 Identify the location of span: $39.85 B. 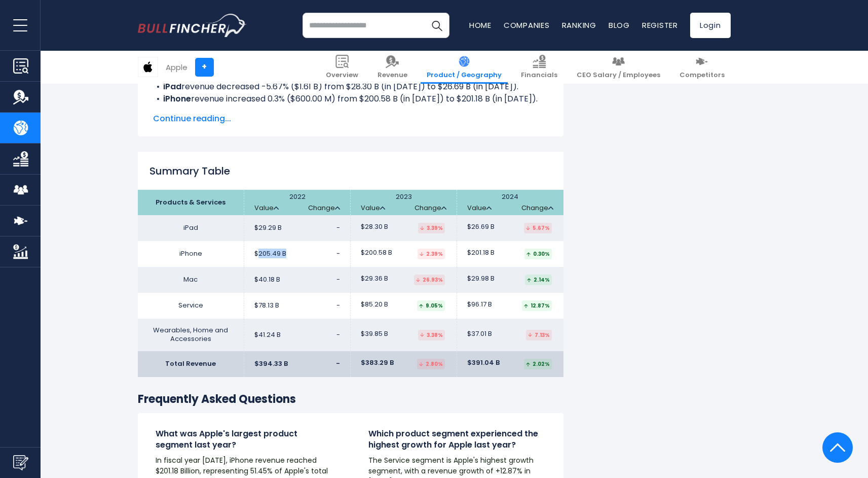
(374, 334).